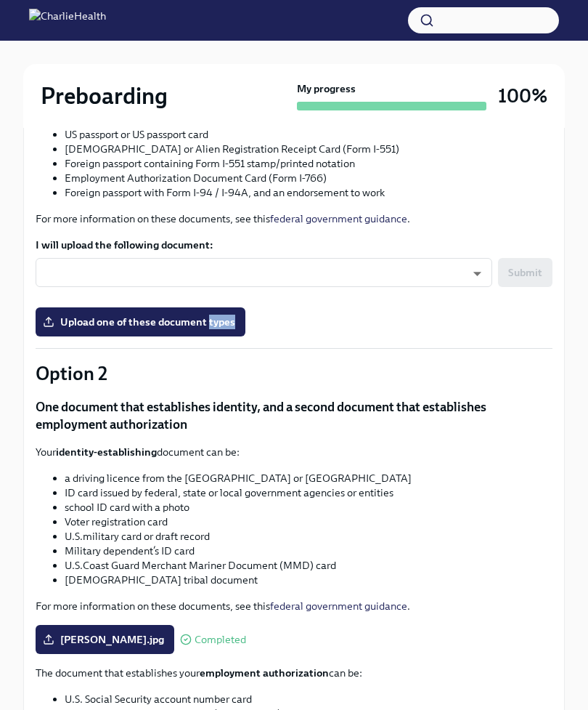  Describe the element at coordinates (294, 373) in the screenshot. I see `p: Option 2` at that location.